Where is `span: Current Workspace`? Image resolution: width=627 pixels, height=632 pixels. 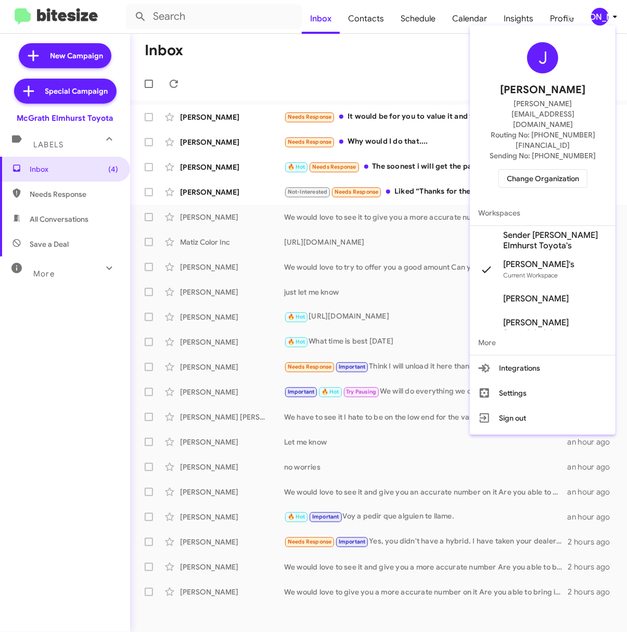 span: Current Workspace is located at coordinates (530, 275).